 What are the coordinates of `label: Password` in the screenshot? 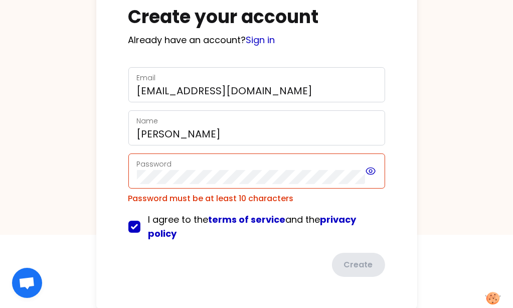 It's located at (154, 164).